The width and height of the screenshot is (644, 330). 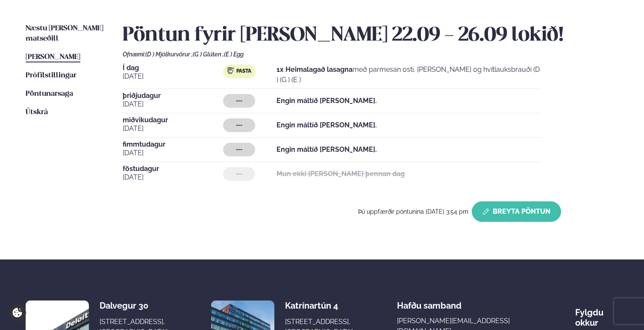 What do you see at coordinates (173, 169) in the screenshot?
I see `span: föstudagur` at bounding box center [173, 169].